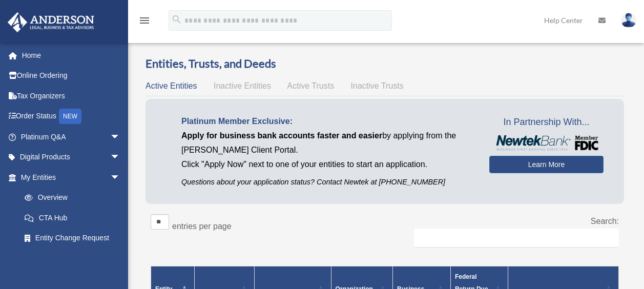 The height and width of the screenshot is (289, 644). What do you see at coordinates (68, 177) in the screenshot?
I see `a: My Entitiesarrow_drop_down` at bounding box center [68, 177].